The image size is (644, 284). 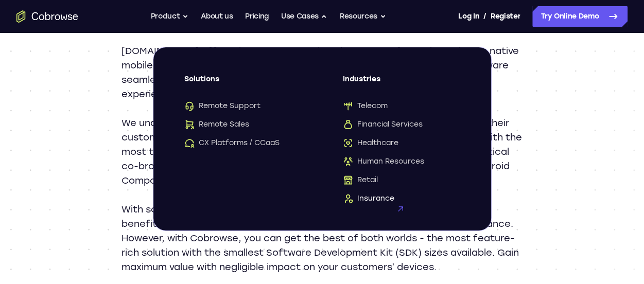 I want to click on a: Remote SupportRemote Support, so click(x=243, y=106).